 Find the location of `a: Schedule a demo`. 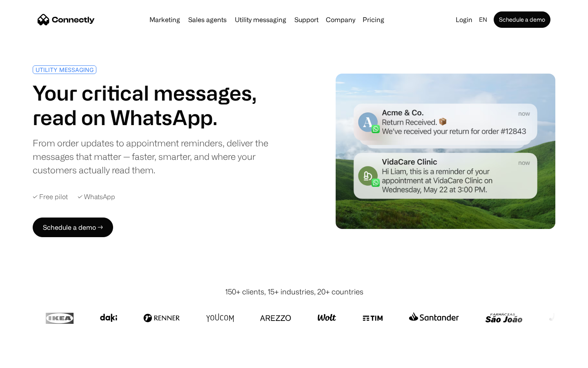

a: Schedule a demo is located at coordinates (522, 20).